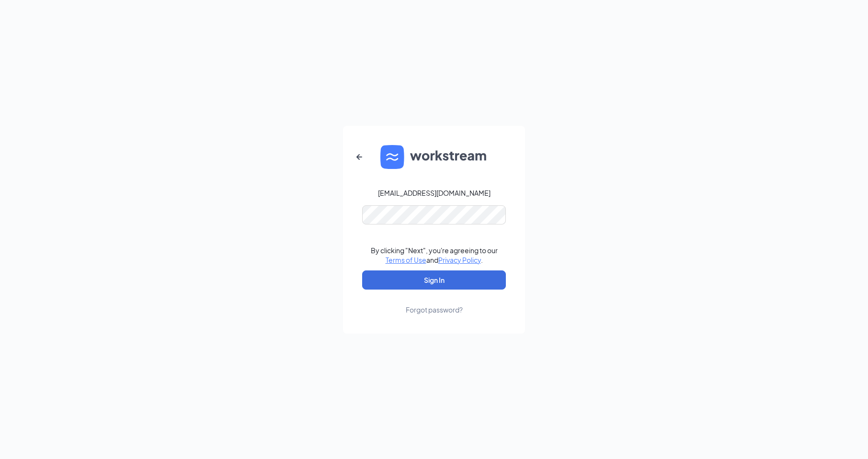 Image resolution: width=868 pixels, height=459 pixels. I want to click on a: Privacy Policy, so click(459, 260).